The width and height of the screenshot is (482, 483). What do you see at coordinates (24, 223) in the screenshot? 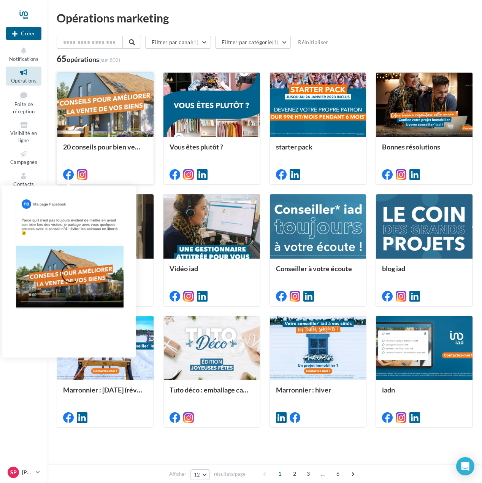
I see `a: Calendrier` at bounding box center [24, 223].